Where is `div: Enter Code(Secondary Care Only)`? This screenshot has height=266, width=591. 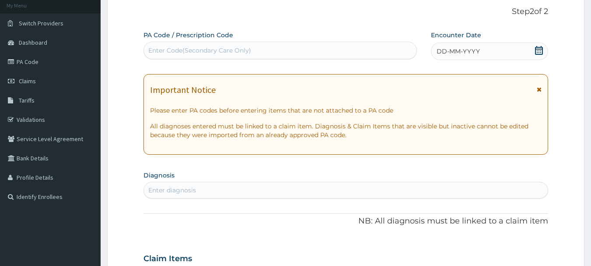 div: Enter Code(Secondary Care Only) is located at coordinates (200, 50).